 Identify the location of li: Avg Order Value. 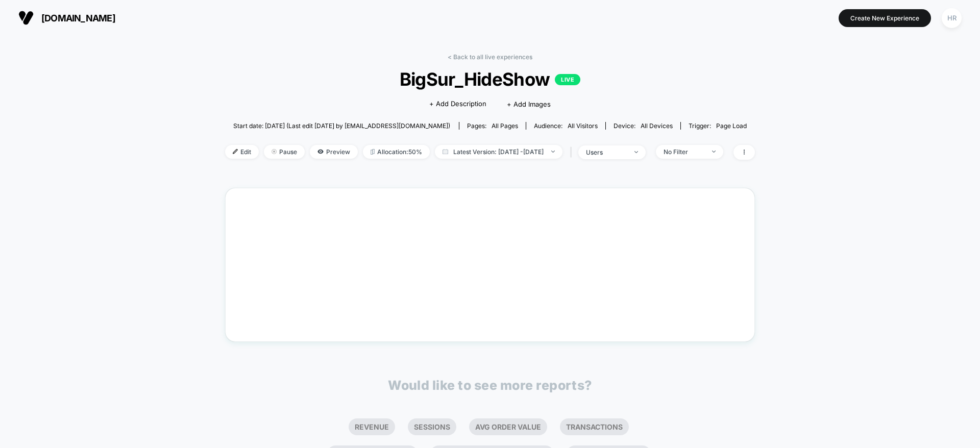
(508, 426).